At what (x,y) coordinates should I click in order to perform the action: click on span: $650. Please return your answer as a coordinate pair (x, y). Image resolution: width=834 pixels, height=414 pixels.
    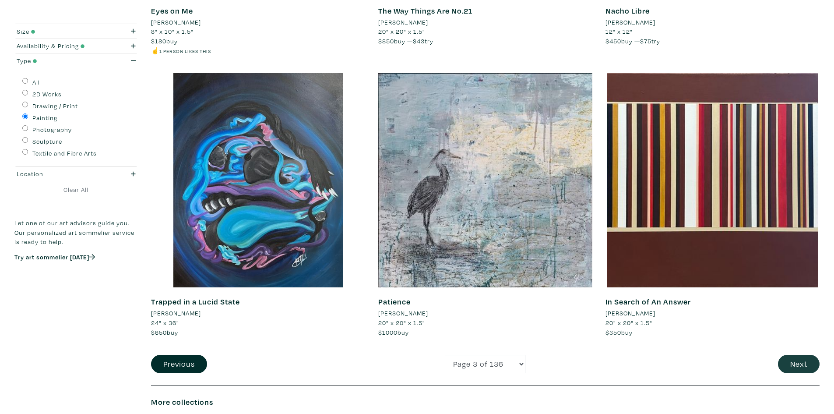
    Looking at the image, I should click on (159, 332).